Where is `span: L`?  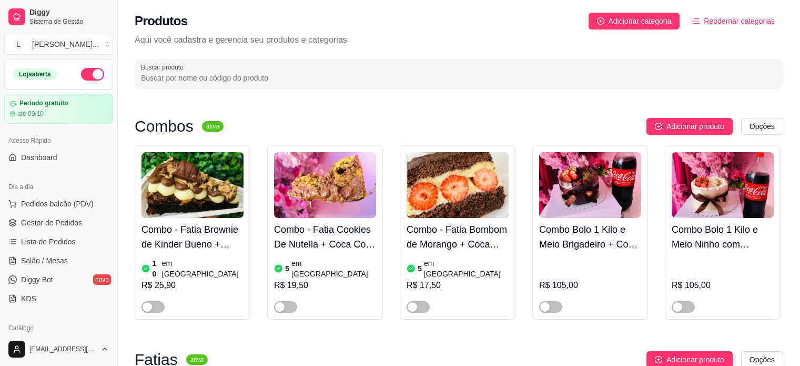
span: L is located at coordinates (18, 44).